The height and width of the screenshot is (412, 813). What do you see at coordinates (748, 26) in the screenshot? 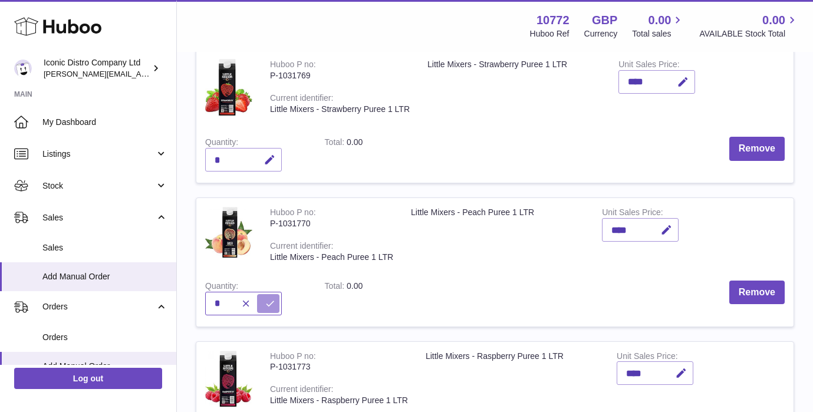
I see `a: 0.00 AVAILABLE Stock Total` at bounding box center [748, 26].